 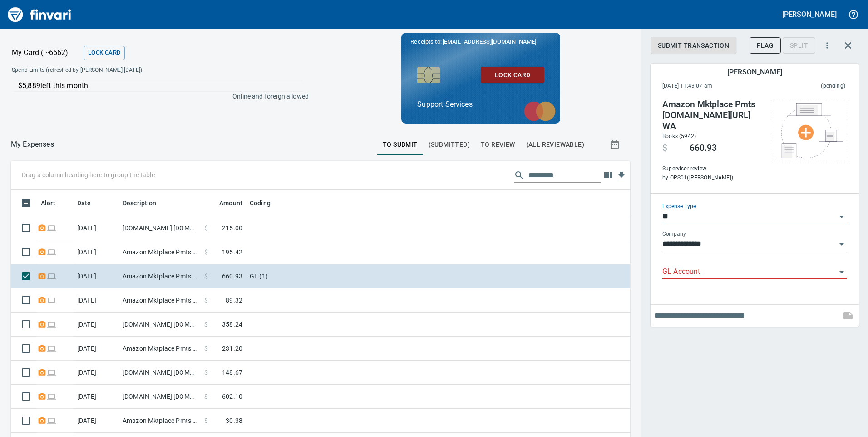 I want to click on span: 148.67, so click(x=232, y=372).